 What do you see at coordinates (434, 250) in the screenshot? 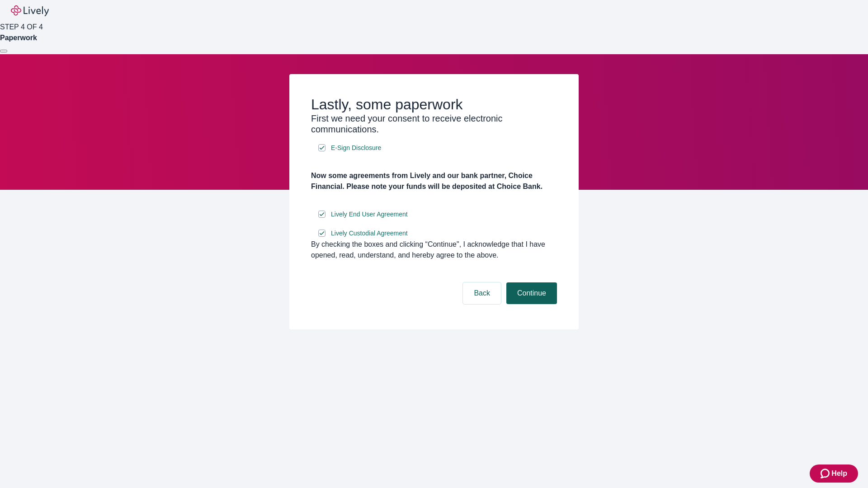
I see `div: By checking the boxes and clicking “Continue", I acknowledge that I have opened, read, understand...` at bounding box center [434, 250].